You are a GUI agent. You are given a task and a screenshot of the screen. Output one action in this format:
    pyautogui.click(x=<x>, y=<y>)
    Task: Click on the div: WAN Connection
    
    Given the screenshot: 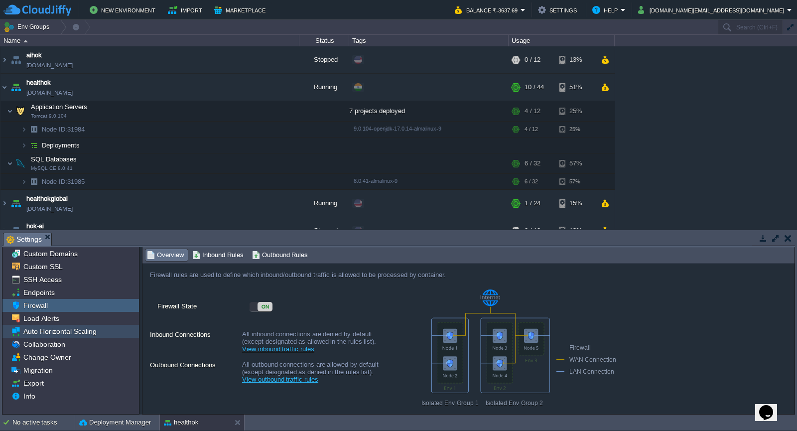 What is the action you would take?
    pyautogui.click(x=593, y=360)
    